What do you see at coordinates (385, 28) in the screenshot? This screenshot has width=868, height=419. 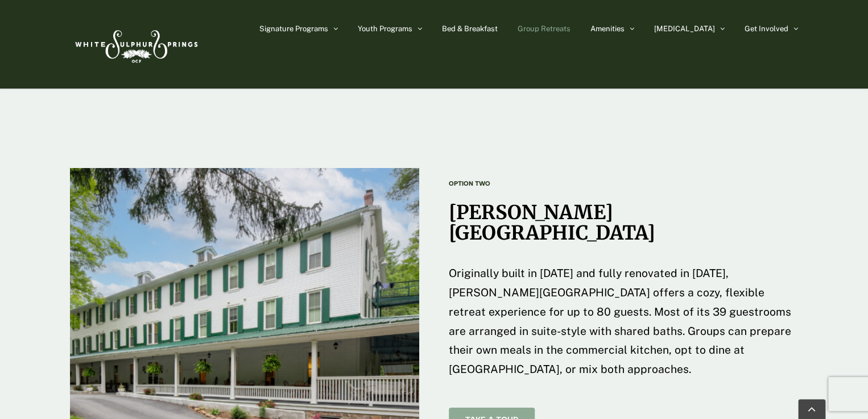 I see `span: Youth Programs` at bounding box center [385, 28].